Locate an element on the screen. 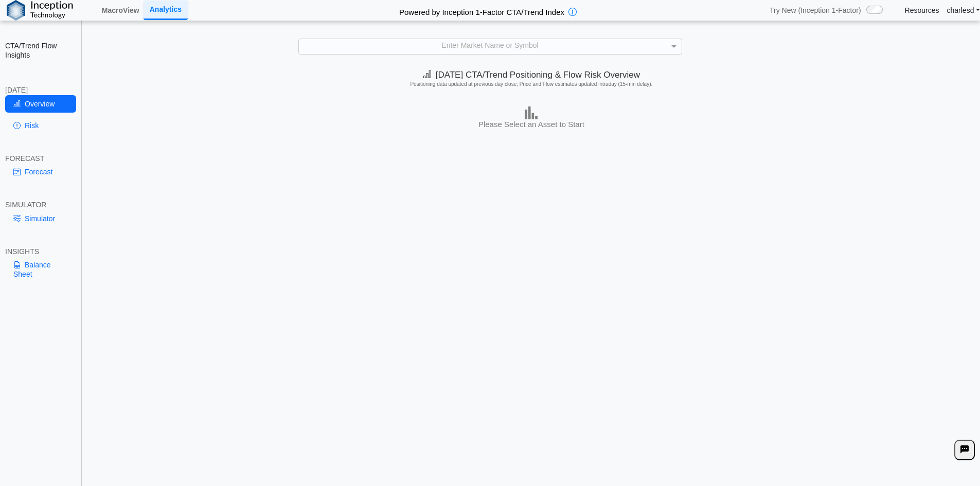 Image resolution: width=980 pixels, height=486 pixels. div: SIMULATOR is located at coordinates (41, 204).